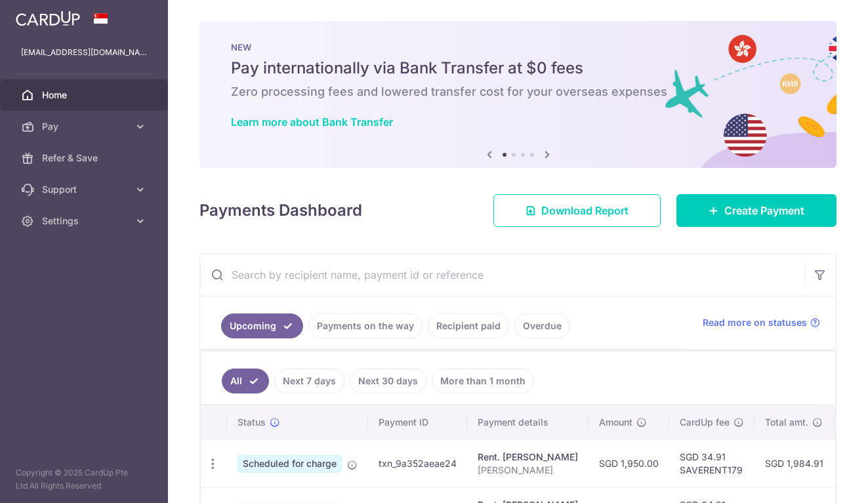 Image resolution: width=868 pixels, height=503 pixels. I want to click on a: Download Report, so click(577, 210).